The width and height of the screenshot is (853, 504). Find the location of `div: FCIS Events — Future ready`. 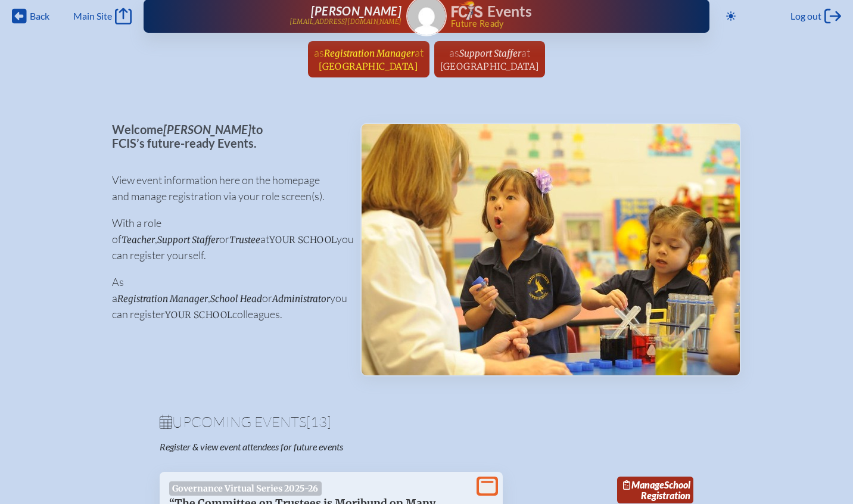

div: FCIS Events — Future ready is located at coordinates (561, 14).